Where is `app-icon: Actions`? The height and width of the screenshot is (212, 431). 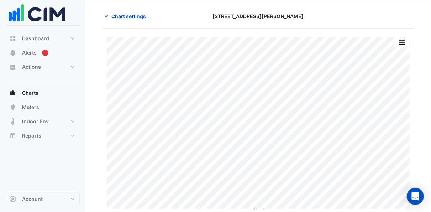
app-icon: Actions is located at coordinates (13, 67).